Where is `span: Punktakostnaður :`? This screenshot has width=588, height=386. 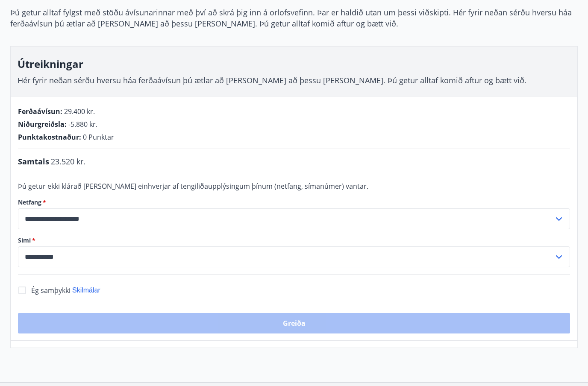 span: Punktakostnaður : is located at coordinates (49, 137).